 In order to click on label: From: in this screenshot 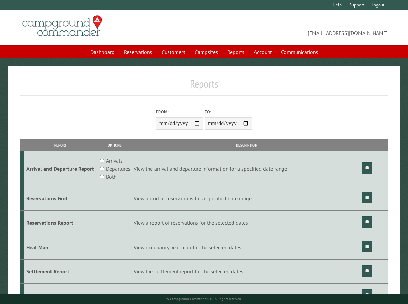, I will do `click(179, 112)`.